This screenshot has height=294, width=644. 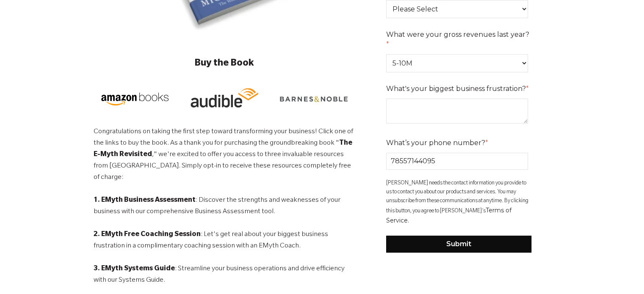 I want to click on h3: Buy the Book, so click(x=224, y=64).